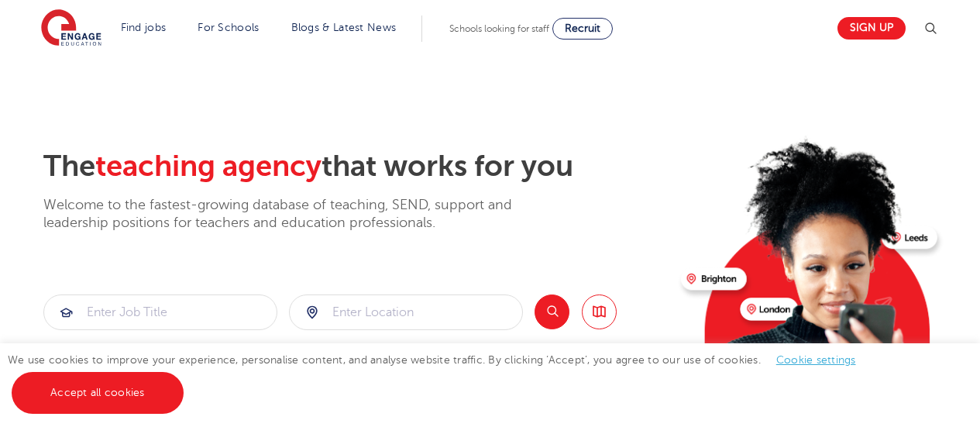 The image size is (980, 427). I want to click on a: Accept all cookies, so click(97, 393).